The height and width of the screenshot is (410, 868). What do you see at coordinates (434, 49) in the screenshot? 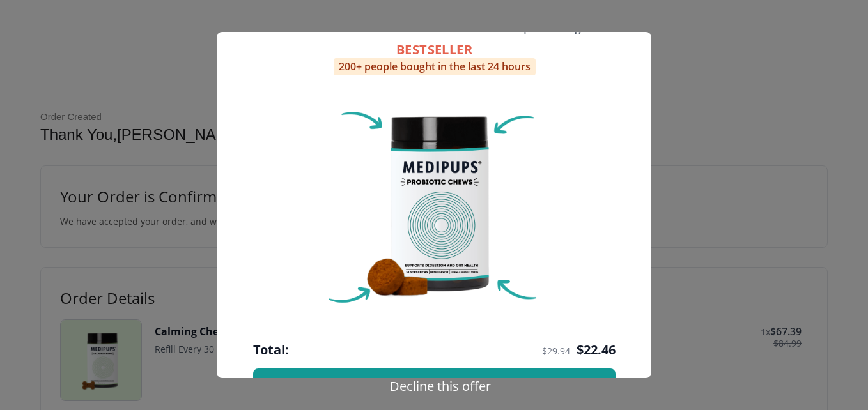
I see `span: BestSeller` at bounding box center [434, 49].